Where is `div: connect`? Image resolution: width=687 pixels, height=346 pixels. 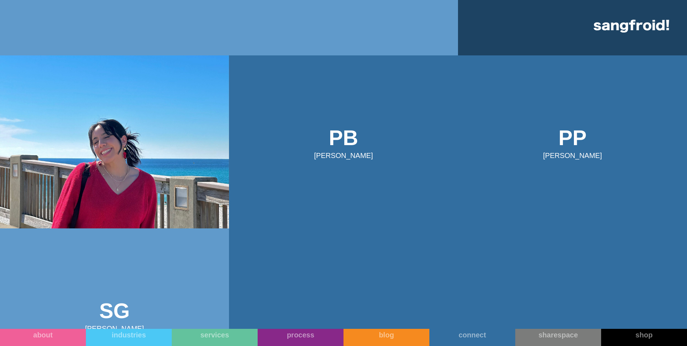 div: connect is located at coordinates (472, 335).